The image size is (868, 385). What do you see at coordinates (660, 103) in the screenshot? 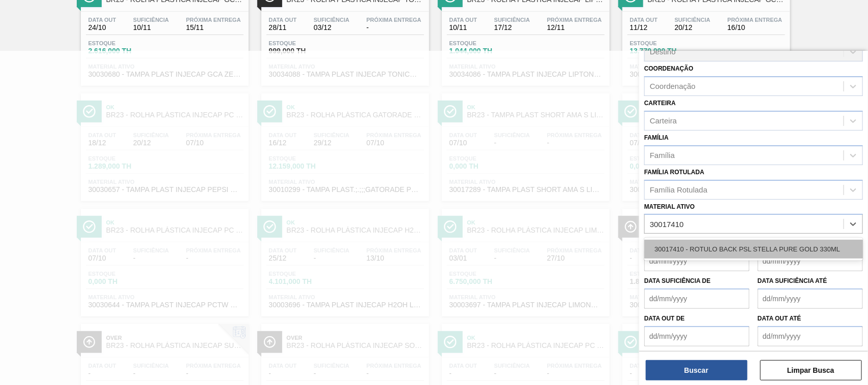
I see `label: Carteira` at bounding box center [660, 103].